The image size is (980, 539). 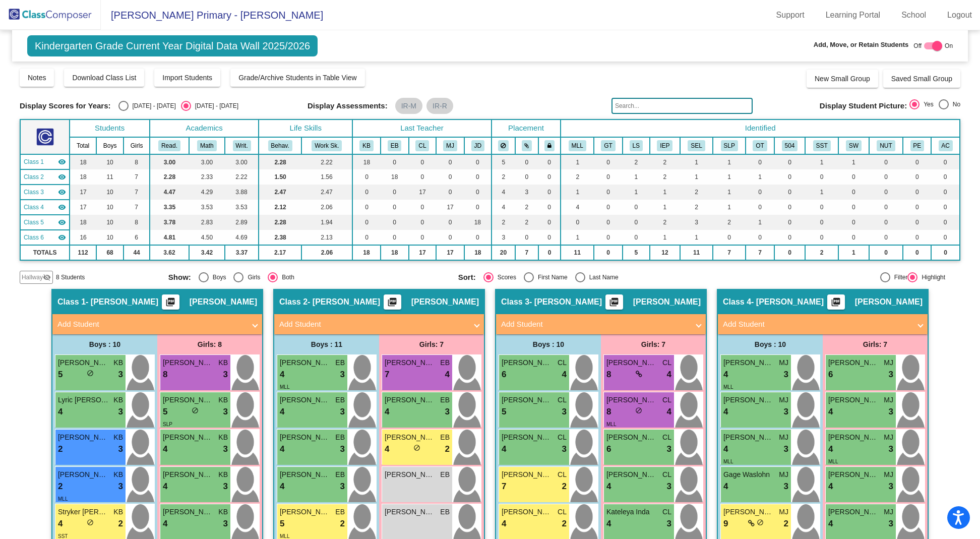 What do you see at coordinates (207, 192) in the screenshot?
I see `td: 4.29` at bounding box center [207, 192].